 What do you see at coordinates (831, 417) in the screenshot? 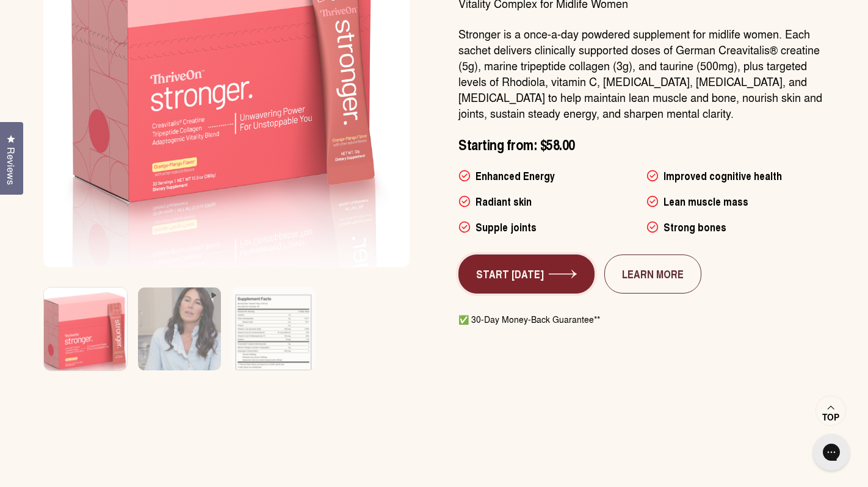
I see `span: Top` at bounding box center [831, 417].